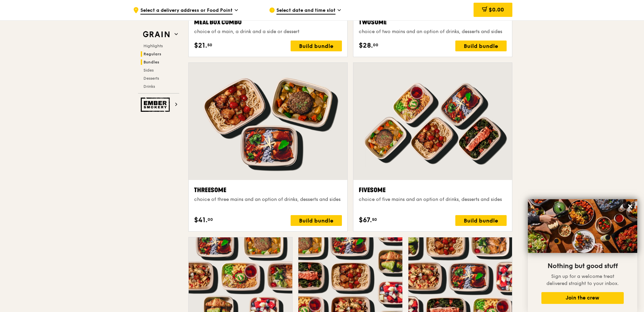 The width and height of the screenshot is (644, 312). What do you see at coordinates (365, 220) in the screenshot?
I see `span: $67.` at bounding box center [365, 220].